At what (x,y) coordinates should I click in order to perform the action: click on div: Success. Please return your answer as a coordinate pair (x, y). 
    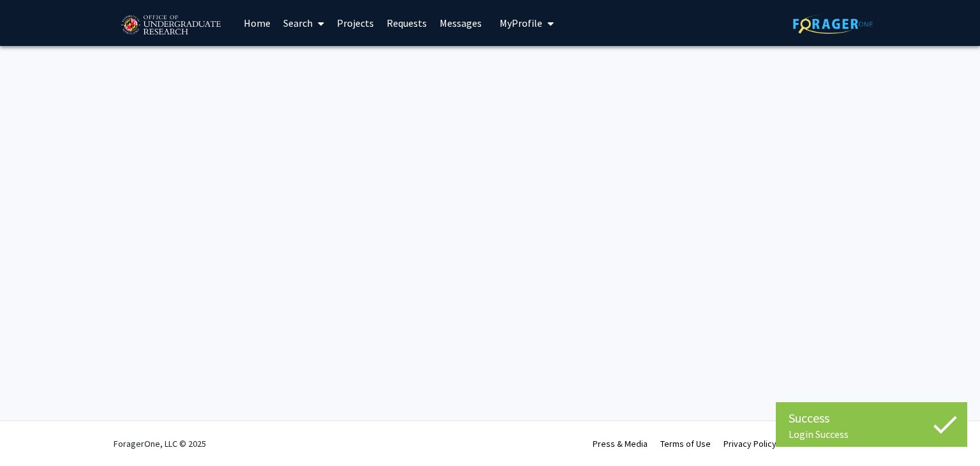
    Looking at the image, I should click on (872, 418).